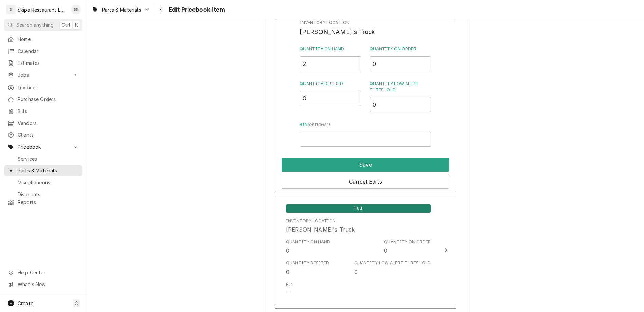 Image resolution: width=644 pixels, height=312 pixels. I want to click on label: Bin, so click(365, 125).